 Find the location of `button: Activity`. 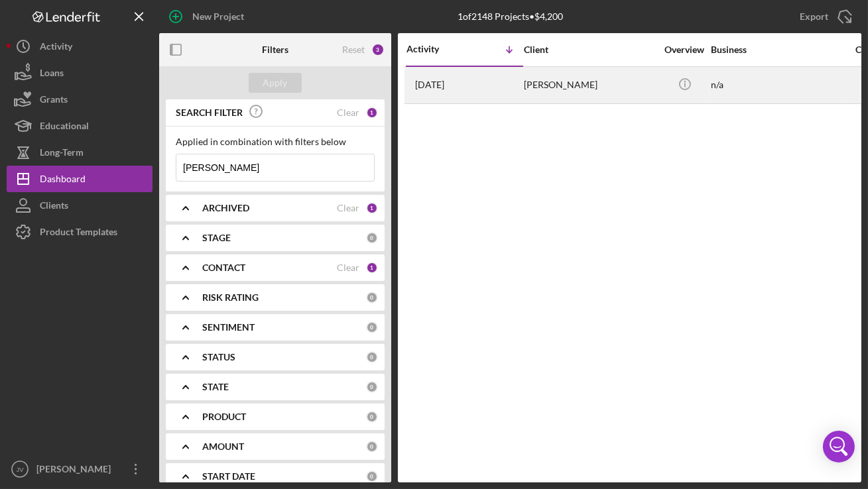

button: Activity is located at coordinates (80, 46).